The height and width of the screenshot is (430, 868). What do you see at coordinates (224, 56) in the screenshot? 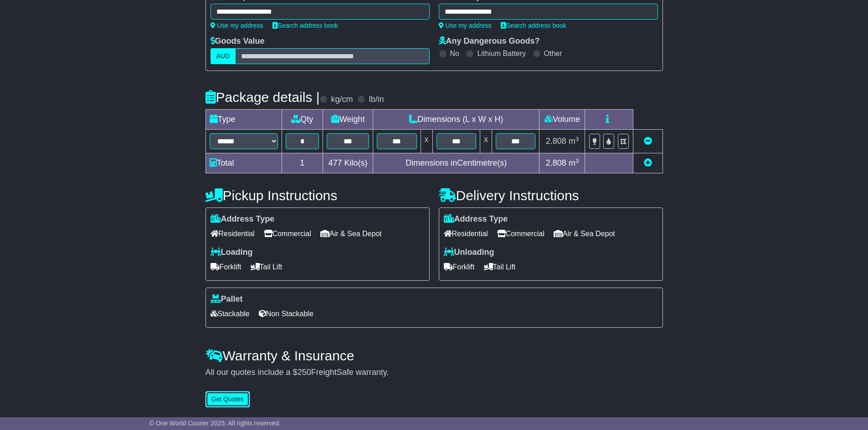
I see `label: AUD` at bounding box center [224, 56].